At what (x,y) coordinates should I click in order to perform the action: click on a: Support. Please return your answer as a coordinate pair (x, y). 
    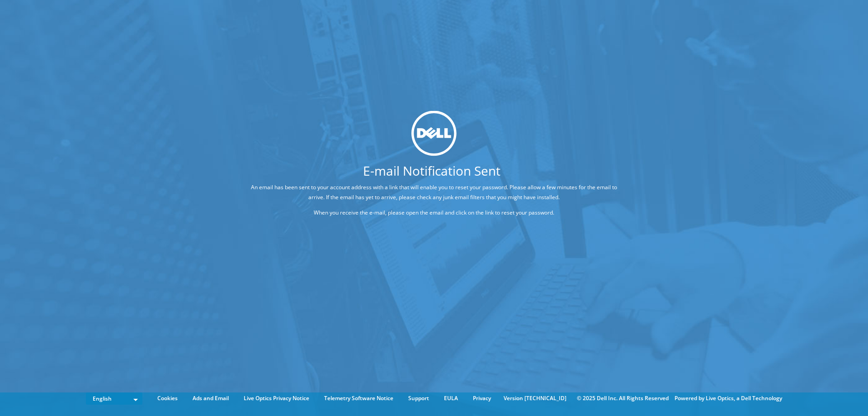
    Looking at the image, I should click on (418, 398).